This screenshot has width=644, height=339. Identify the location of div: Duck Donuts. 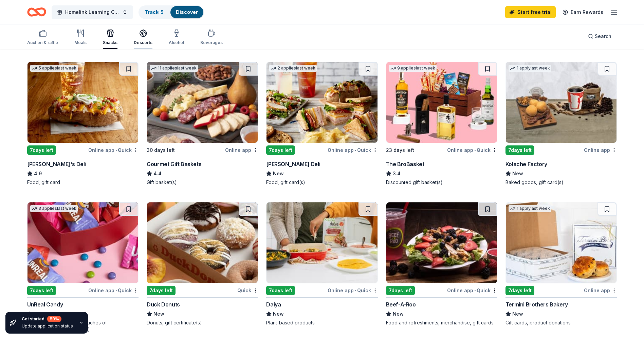
(164, 304).